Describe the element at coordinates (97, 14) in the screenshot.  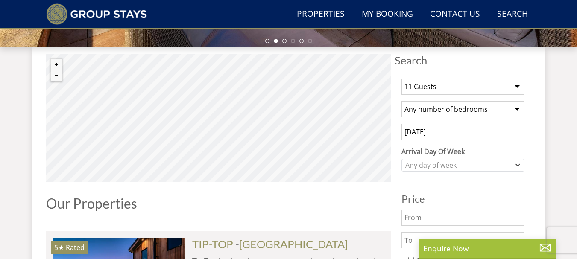
I see `img: Group Stays` at that location.